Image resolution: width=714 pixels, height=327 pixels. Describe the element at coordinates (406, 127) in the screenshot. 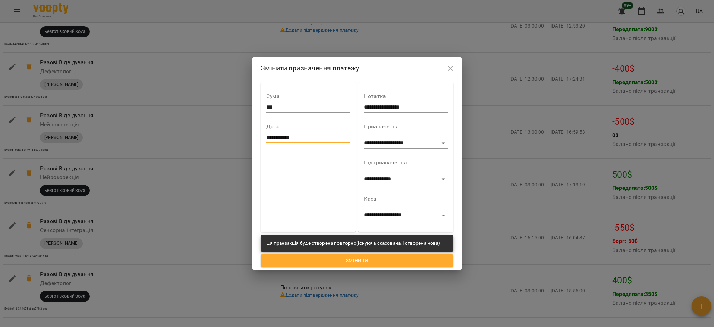

I see `label: Призначення` at that location.